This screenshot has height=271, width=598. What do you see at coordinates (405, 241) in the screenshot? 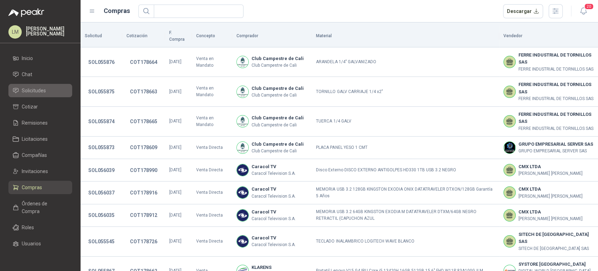
I see `td: TECLADO INALAMBRICO LOGITECH WAVE BLANCO` at bounding box center [405, 241].